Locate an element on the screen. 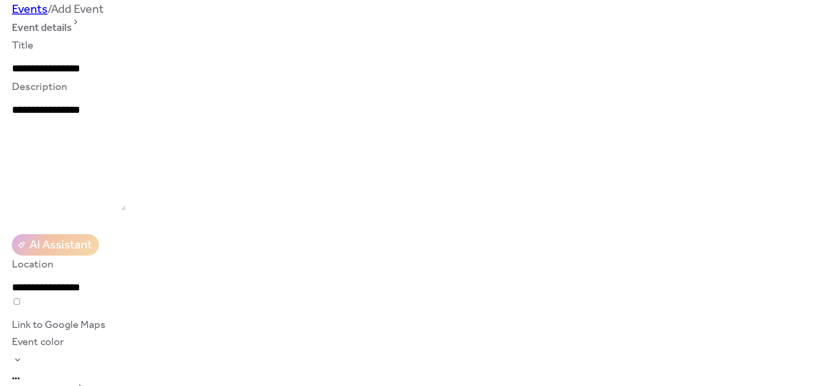 Image resolution: width=822 pixels, height=386 pixels. div: Description is located at coordinates (68, 87).